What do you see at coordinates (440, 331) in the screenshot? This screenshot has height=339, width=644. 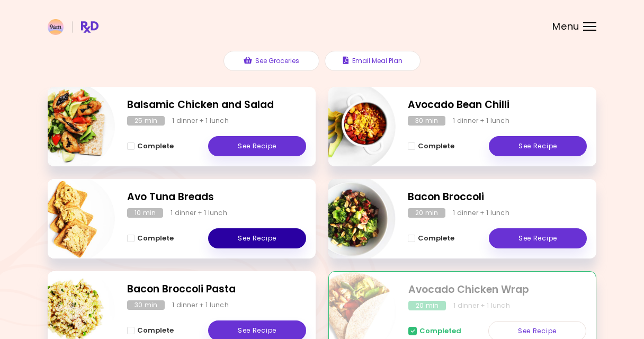 I see `span: Completed` at bounding box center [440, 331].